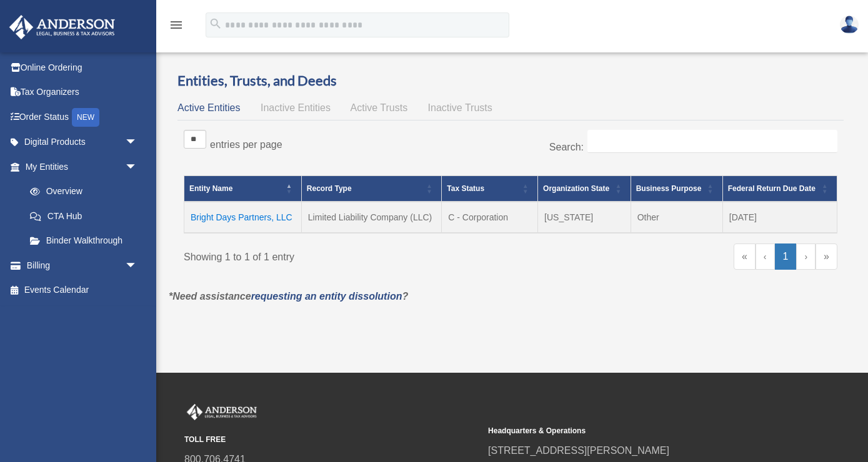  Describe the element at coordinates (826, 257) in the screenshot. I see `a: Last` at that location.